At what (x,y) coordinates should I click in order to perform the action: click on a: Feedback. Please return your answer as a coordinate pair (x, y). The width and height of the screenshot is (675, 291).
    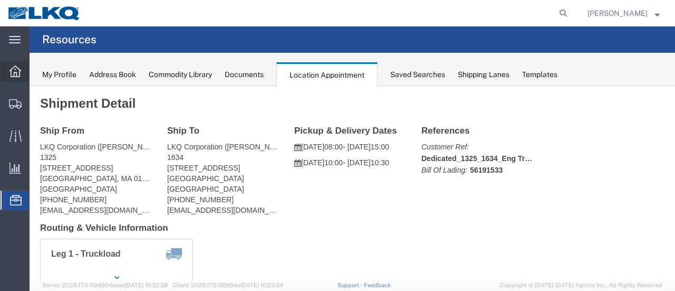
    Looking at the image, I should click on (377, 285).